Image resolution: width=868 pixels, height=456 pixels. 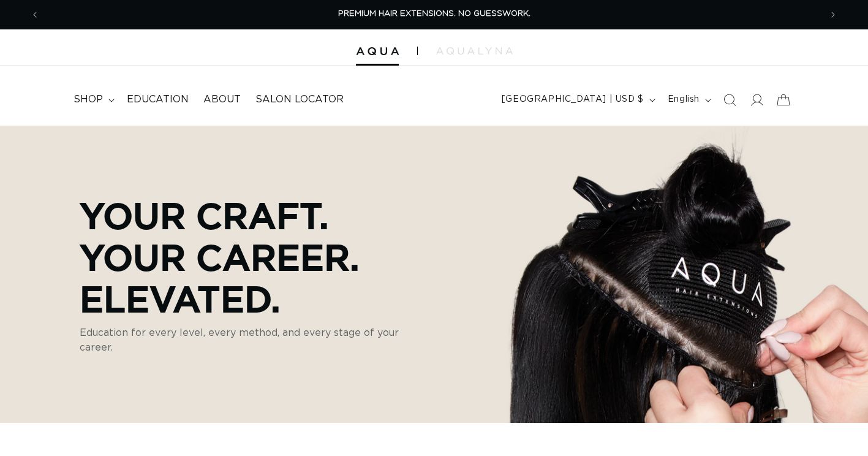 I want to click on span: About, so click(x=221, y=99).